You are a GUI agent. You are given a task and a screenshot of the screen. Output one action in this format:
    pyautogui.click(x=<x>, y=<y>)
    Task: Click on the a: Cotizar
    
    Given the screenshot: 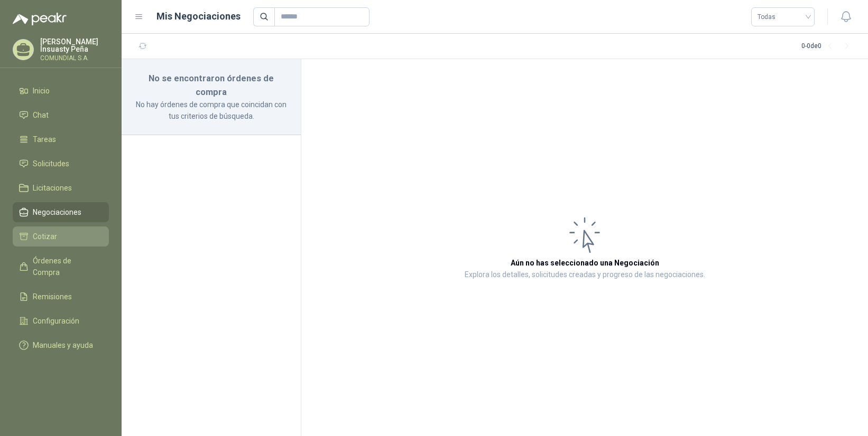 What is the action you would take?
    pyautogui.click(x=61, y=236)
    